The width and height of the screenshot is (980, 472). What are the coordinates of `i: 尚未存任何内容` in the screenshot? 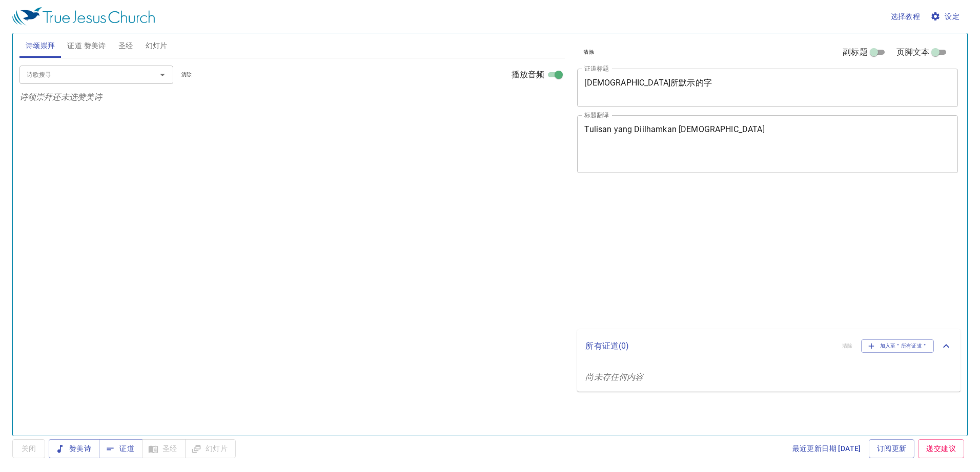 It's located at (614, 377).